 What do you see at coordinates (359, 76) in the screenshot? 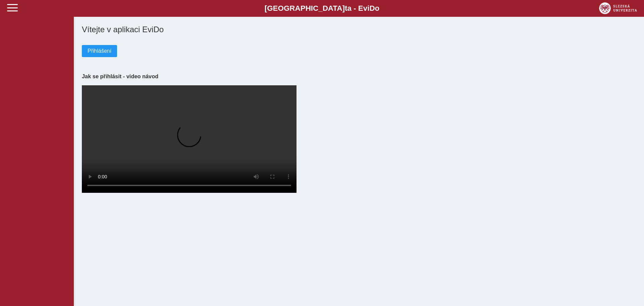
I see `h3: Jak se přihlásit - video návod` at bounding box center [359, 76].